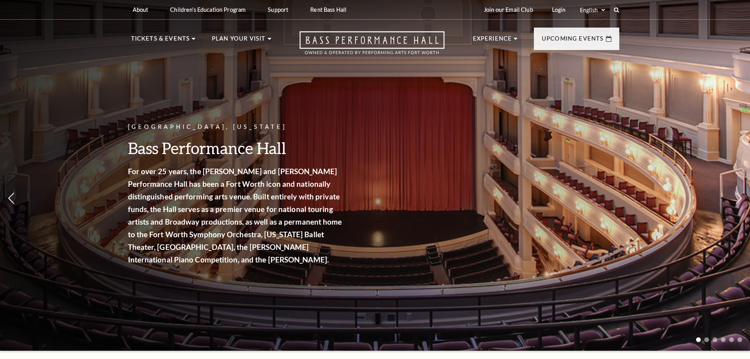 The height and width of the screenshot is (359, 750). I want to click on h3: Bass Performance Hall, so click(236, 148).